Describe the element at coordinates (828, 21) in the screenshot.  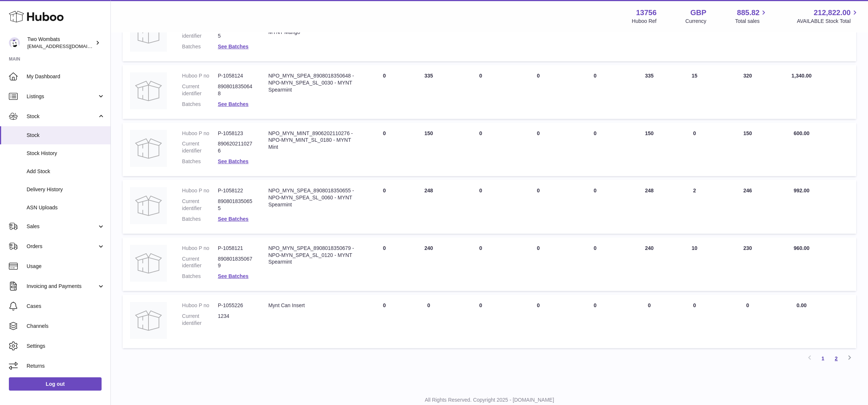
I see `span: AVAILABLE Stock Total` at that location.